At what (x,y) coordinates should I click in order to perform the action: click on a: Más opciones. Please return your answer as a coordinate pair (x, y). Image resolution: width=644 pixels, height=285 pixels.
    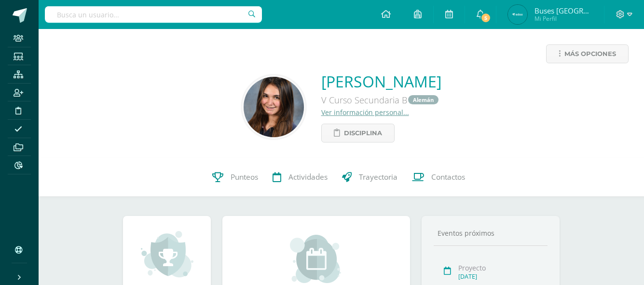
    Looking at the image, I should click on (587, 54).